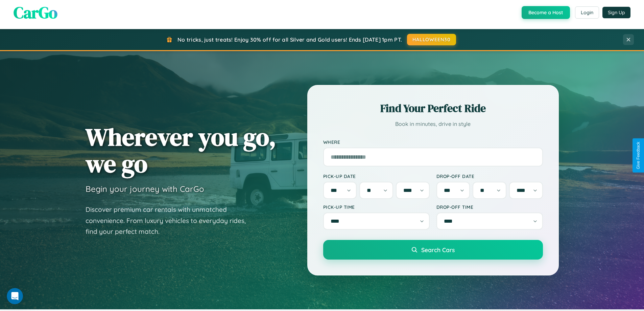 This screenshot has height=311, width=644. I want to click on label: Where, so click(433, 142).